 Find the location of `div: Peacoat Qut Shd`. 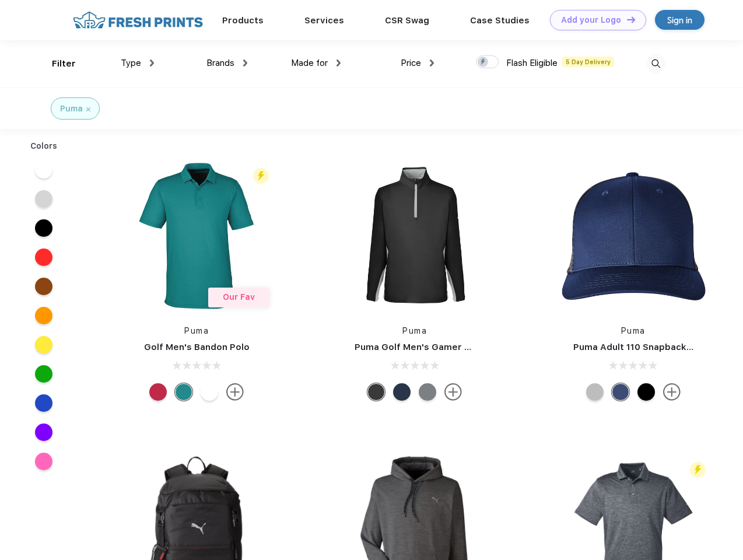

div: Peacoat Qut Shd is located at coordinates (621, 392).